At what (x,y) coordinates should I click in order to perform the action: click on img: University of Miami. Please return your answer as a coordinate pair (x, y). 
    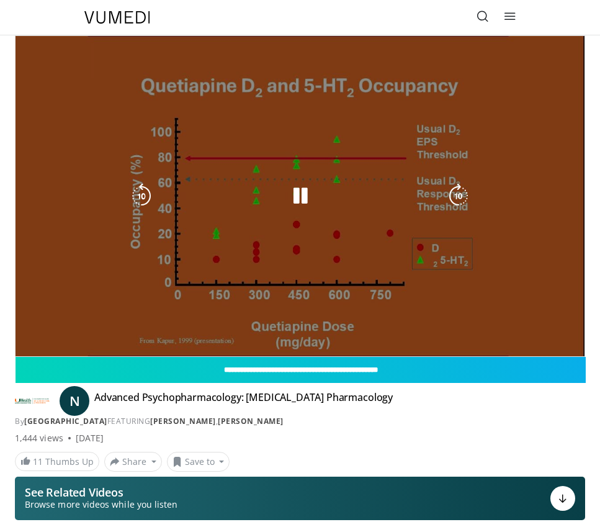
    Looking at the image, I should click on (32, 401).